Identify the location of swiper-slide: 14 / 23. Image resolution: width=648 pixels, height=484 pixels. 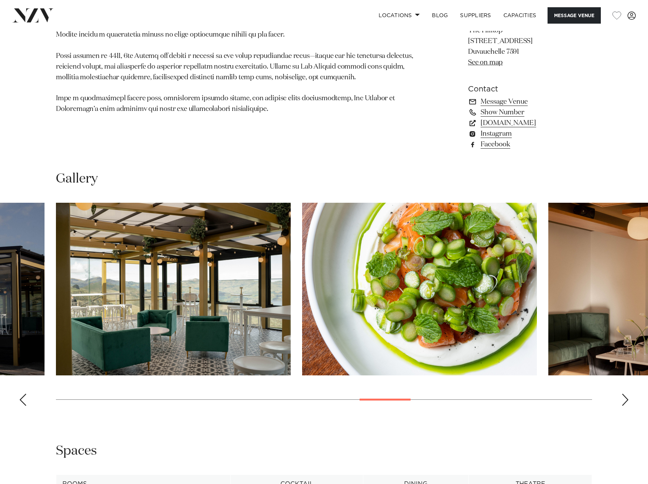
(173, 289).